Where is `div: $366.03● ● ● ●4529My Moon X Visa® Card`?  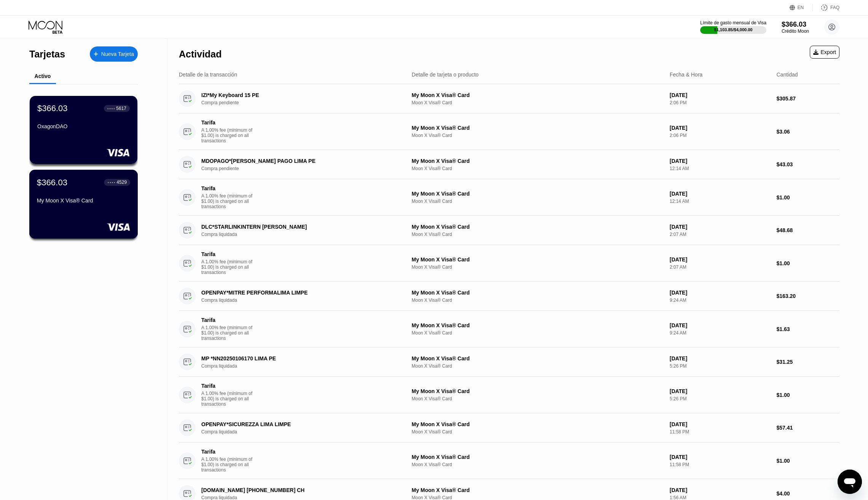 div: $366.03● ● ● ●4529My Moon X Visa® Card is located at coordinates (83, 204).